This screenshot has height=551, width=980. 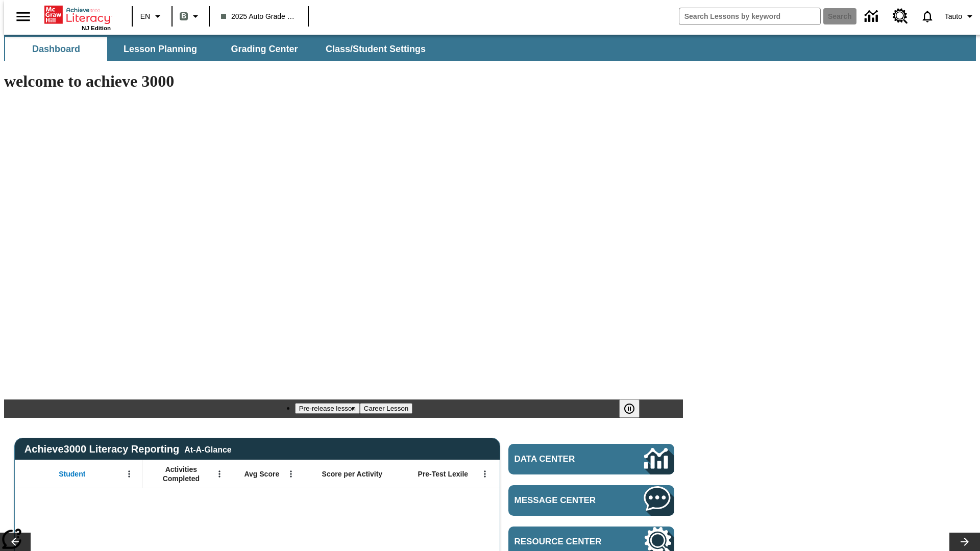 What do you see at coordinates (352, 473) in the screenshot?
I see `span: Score per Activity` at bounding box center [352, 473].